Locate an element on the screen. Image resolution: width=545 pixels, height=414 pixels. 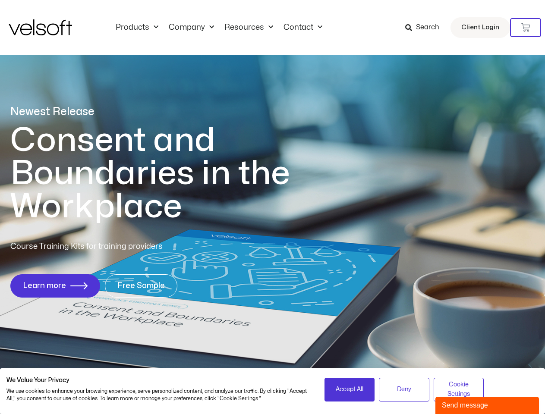
p: Course Training Kits for training providers is located at coordinates (118, 247).